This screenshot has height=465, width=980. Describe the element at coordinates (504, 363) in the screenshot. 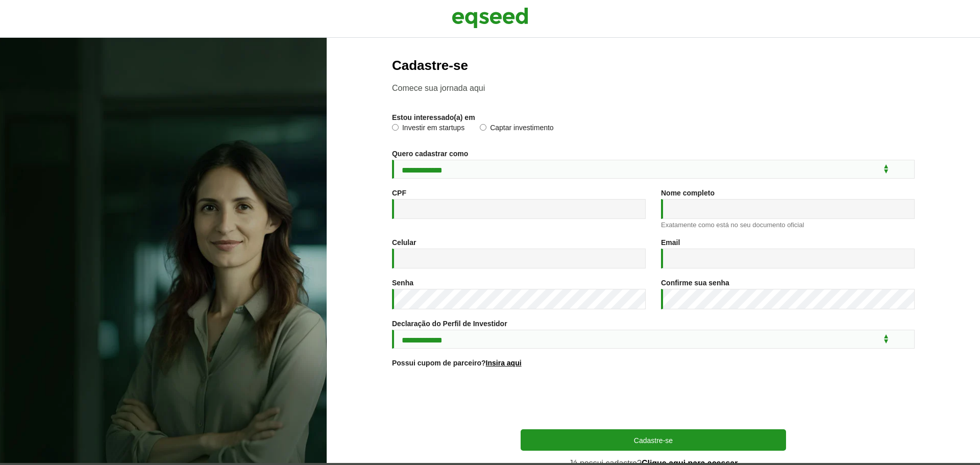

I see `a: Insira aqui` at that location.